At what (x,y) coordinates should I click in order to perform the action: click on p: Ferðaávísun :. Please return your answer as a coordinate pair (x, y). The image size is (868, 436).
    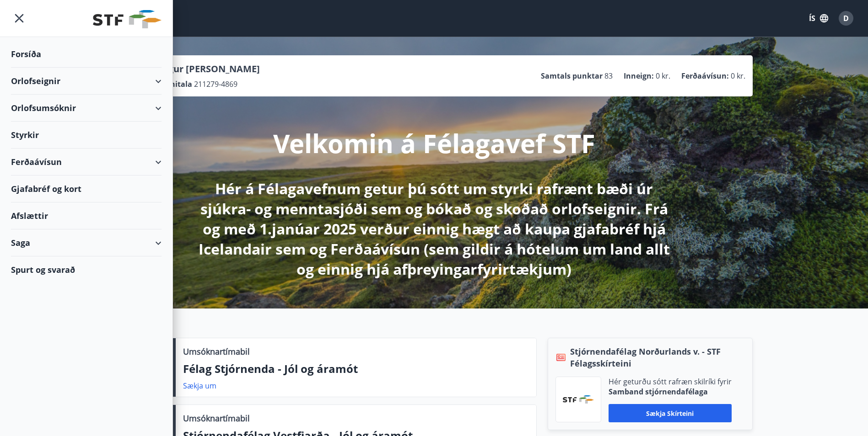
    Looking at the image, I should click on (705, 76).